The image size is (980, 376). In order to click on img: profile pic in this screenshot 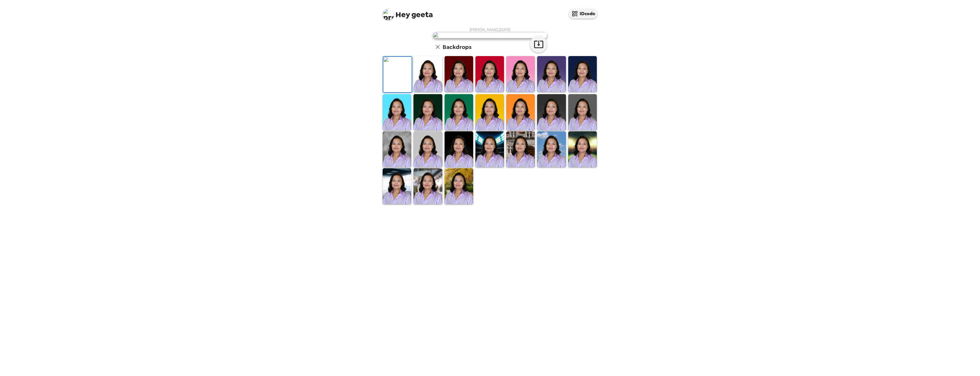, I will do `click(388, 14)`.